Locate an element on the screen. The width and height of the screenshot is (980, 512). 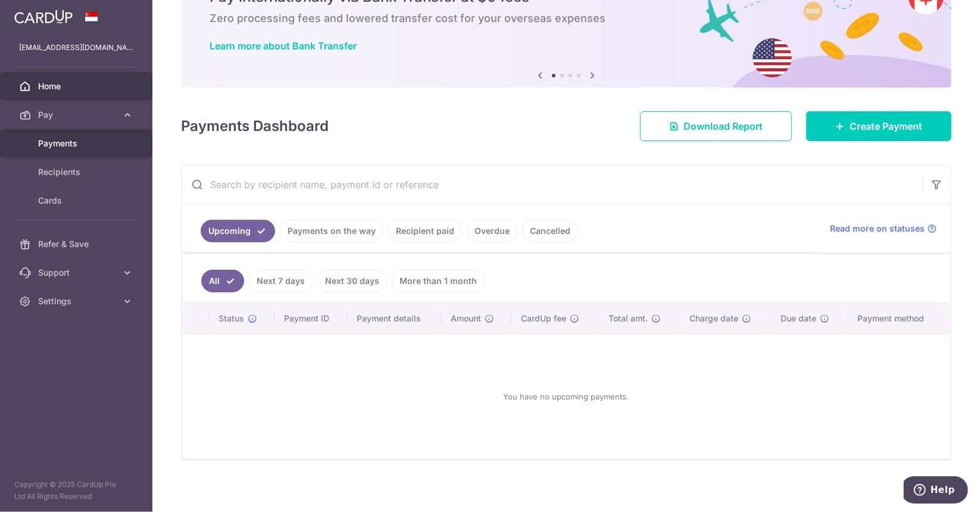
span: Settings is located at coordinates (77, 302).